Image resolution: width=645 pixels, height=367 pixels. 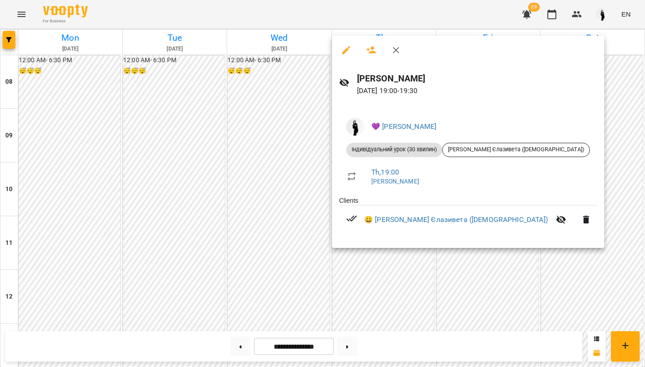 I want to click on img: 041a4b37e20a8ced1a9815ab83a76d22.jpeg, so click(x=355, y=127).